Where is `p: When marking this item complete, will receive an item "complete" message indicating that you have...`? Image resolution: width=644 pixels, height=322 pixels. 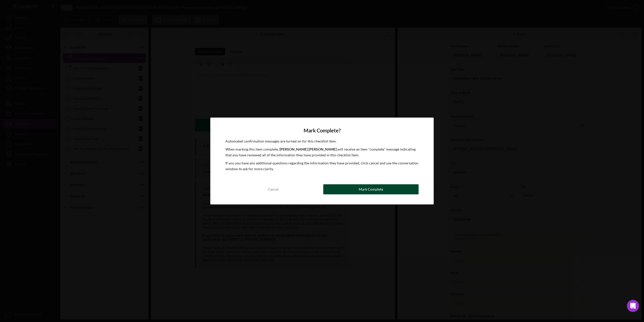
p: When marking this item complete, will receive an item "complete" message indicating that you have... is located at coordinates (322, 152).